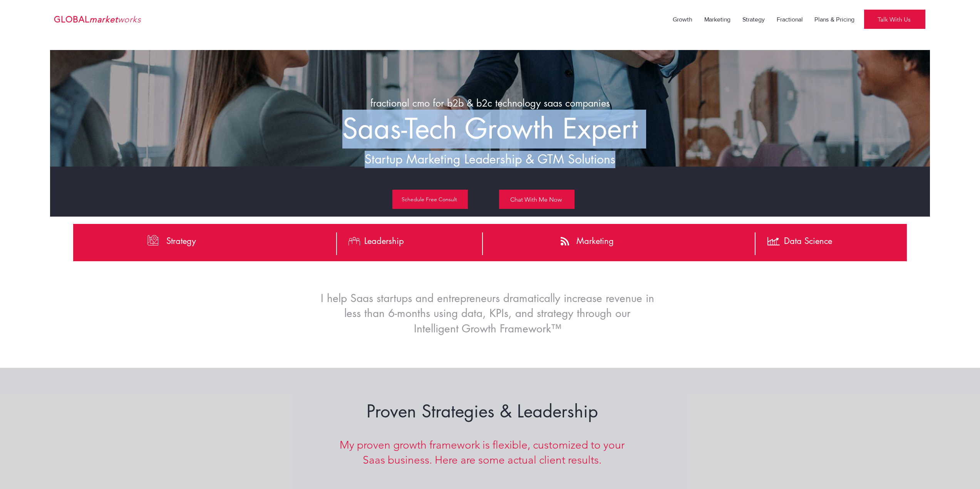 Image resolution: width=980 pixels, height=489 pixels. What do you see at coordinates (754, 19) in the screenshot?
I see `p: Strategy` at bounding box center [754, 19].